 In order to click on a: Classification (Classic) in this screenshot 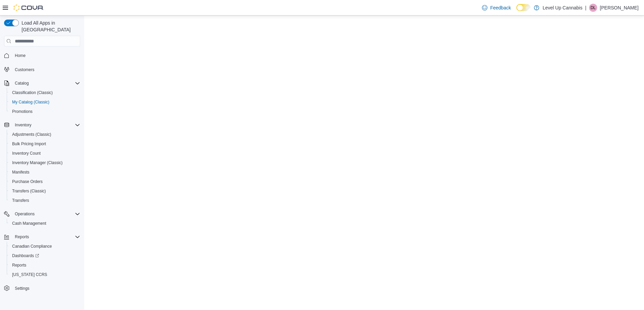, I will do `click(32, 93)`.